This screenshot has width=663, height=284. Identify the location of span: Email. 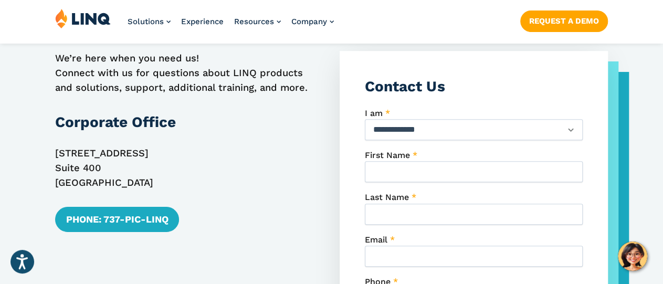
(376, 239).